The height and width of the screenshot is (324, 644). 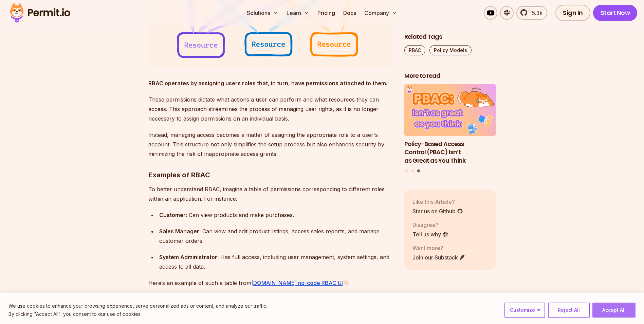 I want to click on button: Go to slide 2, so click(x=413, y=171).